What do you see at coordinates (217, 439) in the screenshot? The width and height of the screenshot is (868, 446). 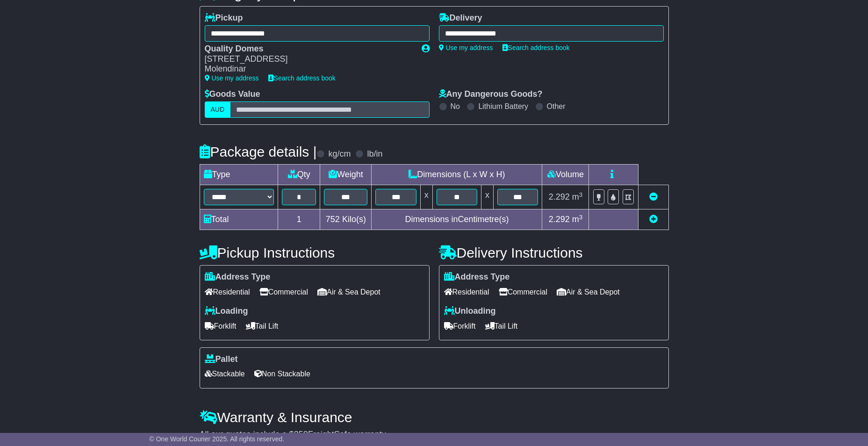 I see `span: © One World Courier 2025. All rights reserved.` at bounding box center [217, 439].